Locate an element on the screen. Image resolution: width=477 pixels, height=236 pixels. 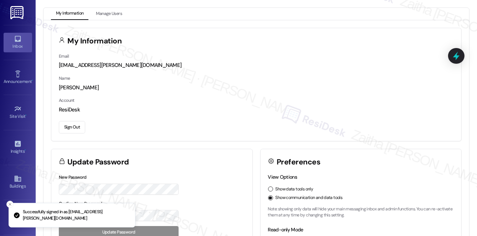
button: My Information is located at coordinates (70, 14).